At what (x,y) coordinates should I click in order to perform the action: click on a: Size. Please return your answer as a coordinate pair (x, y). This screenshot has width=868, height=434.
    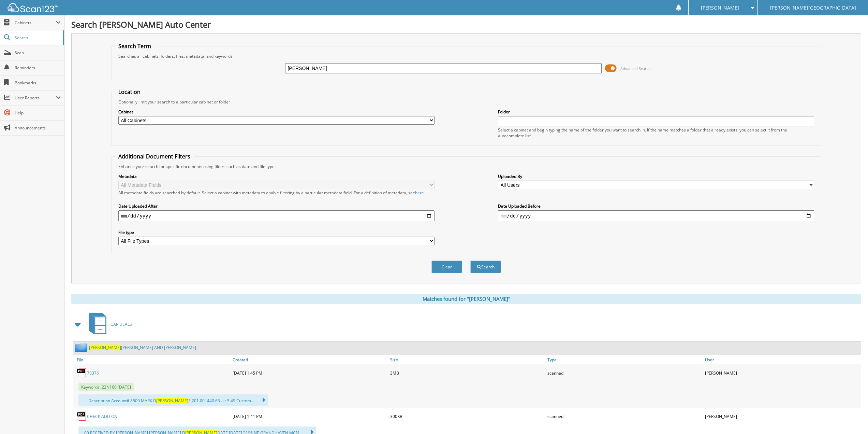
    Looking at the image, I should click on (467, 359).